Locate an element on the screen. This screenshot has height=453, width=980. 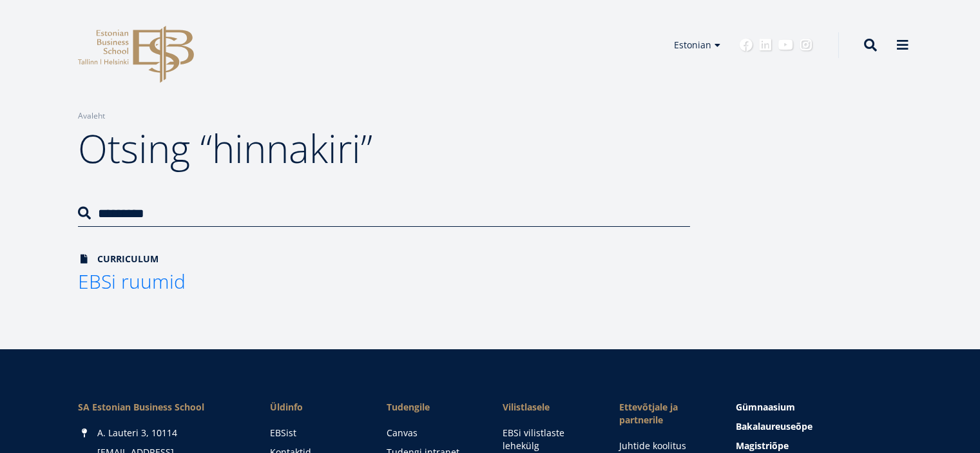
a: Youtube is located at coordinates (785, 45).